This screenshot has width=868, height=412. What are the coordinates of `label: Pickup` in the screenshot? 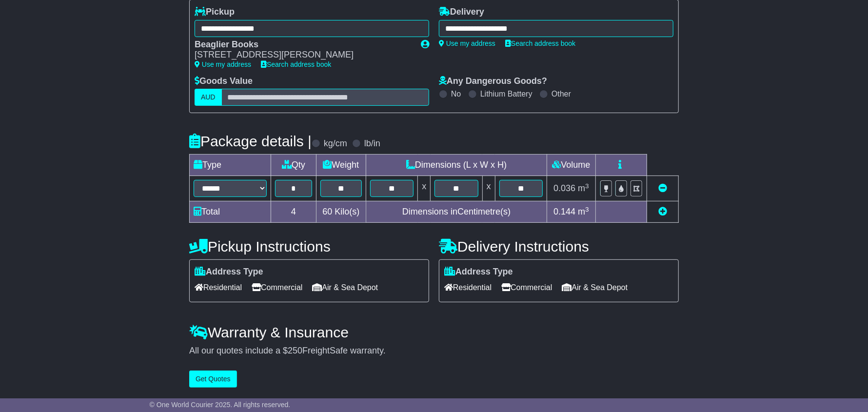 It's located at (214, 12).